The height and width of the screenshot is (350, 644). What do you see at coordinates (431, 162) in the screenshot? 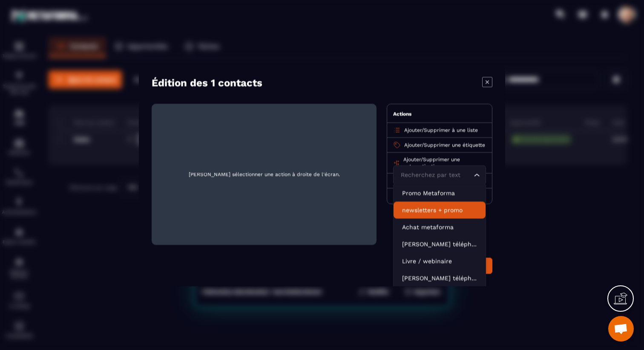
I see `span: Supprimer une automatisation` at bounding box center [431, 162].